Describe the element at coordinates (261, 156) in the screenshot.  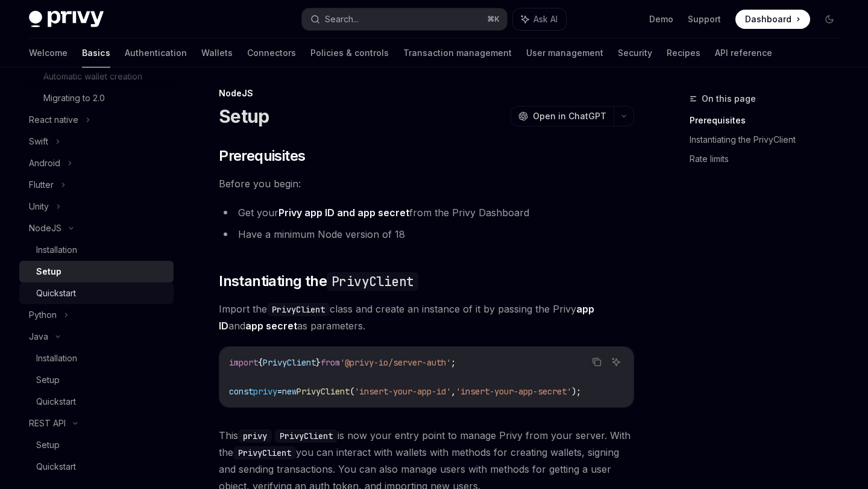
I see `span: Prerequisites` at that location.